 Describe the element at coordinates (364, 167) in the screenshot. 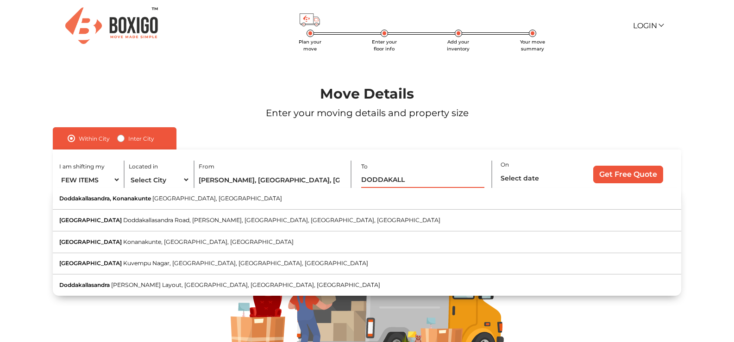

I see `label: To` at that location.